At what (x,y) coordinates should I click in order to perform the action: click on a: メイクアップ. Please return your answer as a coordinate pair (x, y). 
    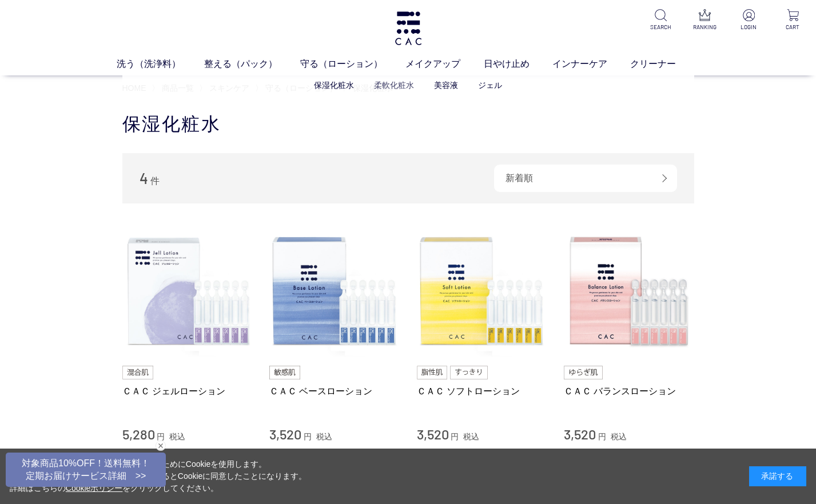
    Looking at the image, I should click on (444, 64).